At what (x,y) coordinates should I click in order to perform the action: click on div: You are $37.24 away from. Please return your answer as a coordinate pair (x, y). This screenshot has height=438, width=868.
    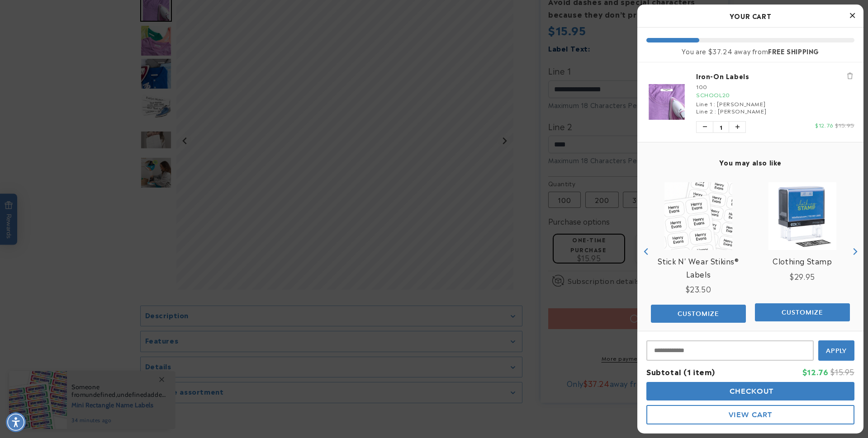
    Looking at the image, I should click on (750, 51).